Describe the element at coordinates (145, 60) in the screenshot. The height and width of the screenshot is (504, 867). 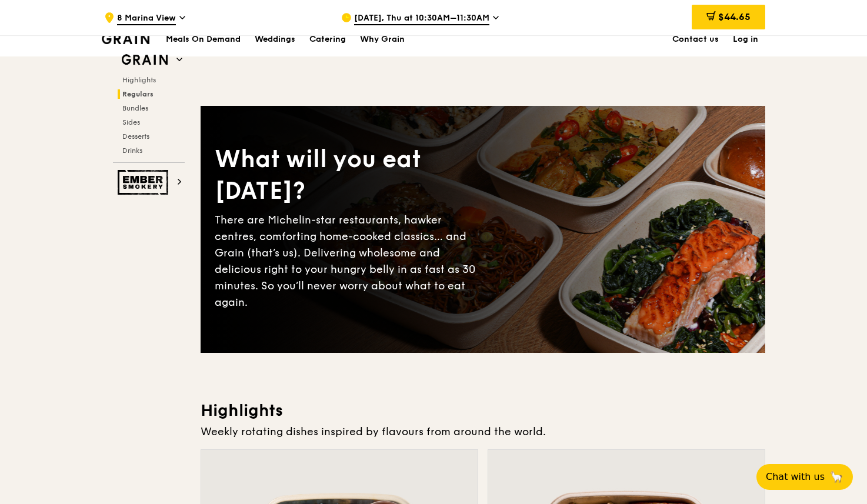
I see `img: Grain web logo` at that location.